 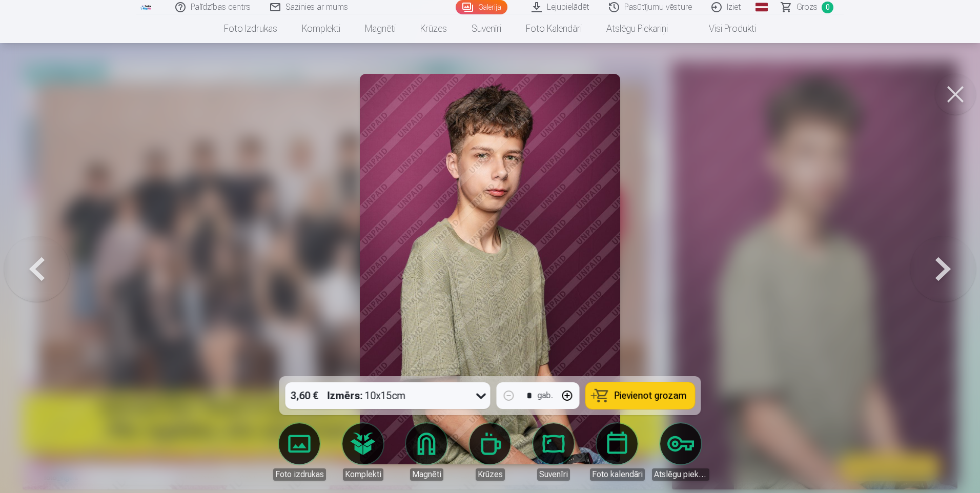 What do you see at coordinates (827, 7) in the screenshot?
I see `span: 0` at bounding box center [827, 7].